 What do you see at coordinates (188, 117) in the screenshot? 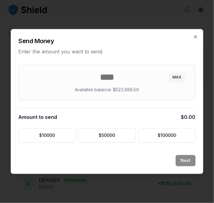
I see `span: $0.00` at bounding box center [188, 117].